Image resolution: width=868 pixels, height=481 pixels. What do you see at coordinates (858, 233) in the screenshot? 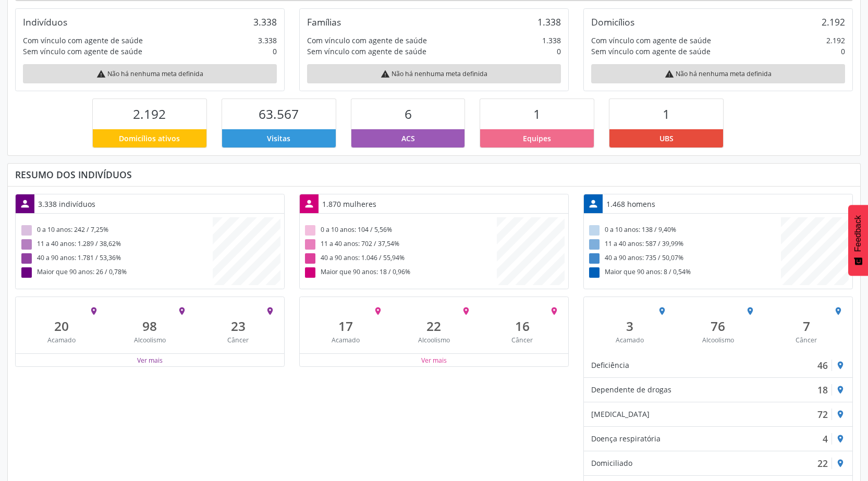
I see `span: Feedback` at bounding box center [858, 233].